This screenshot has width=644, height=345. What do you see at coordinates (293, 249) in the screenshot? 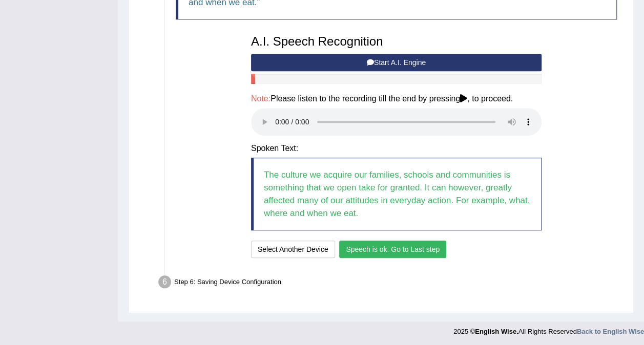
I see `button: Select Another Device` at bounding box center [293, 249].